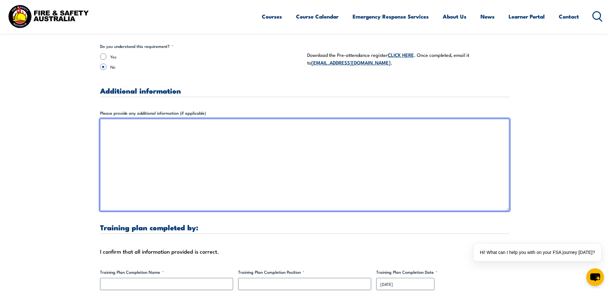 Image resolution: width=609 pixels, height=291 pixels. What do you see at coordinates (405, 284) in the screenshot?
I see `input: dd/mm/yyyy` at bounding box center [405, 284].